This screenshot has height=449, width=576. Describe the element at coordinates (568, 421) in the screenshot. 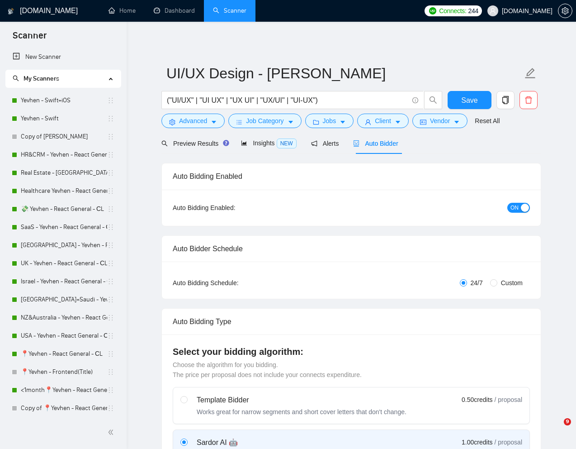

I see `span: 9` at that location.